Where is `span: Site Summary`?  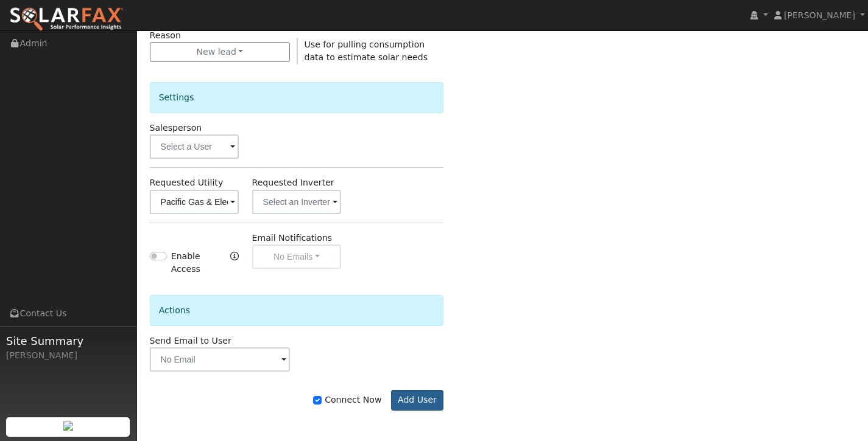
span: Site Summary is located at coordinates (68, 341).